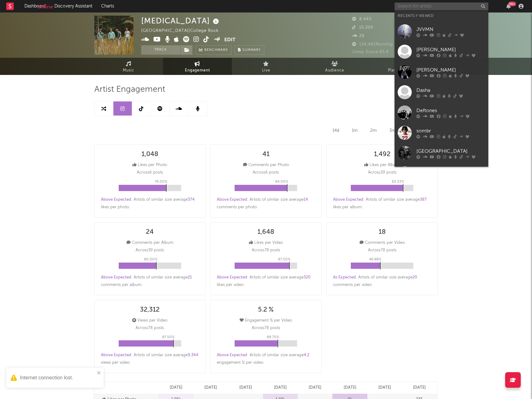 Image resolution: width=532 pixels, height=399 pixels. I want to click on a: JVVMN, so click(441, 31).